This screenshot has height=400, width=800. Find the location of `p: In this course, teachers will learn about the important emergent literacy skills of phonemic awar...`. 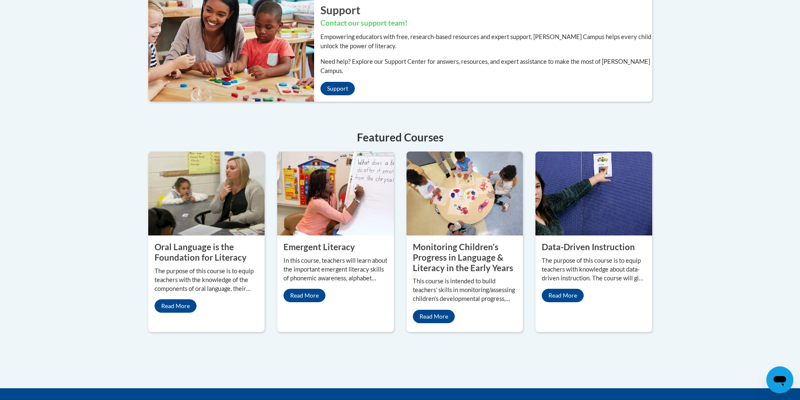

p: In this course, teachers will learn about the important emergent literacy skills of phonemic awar... is located at coordinates (335, 270).